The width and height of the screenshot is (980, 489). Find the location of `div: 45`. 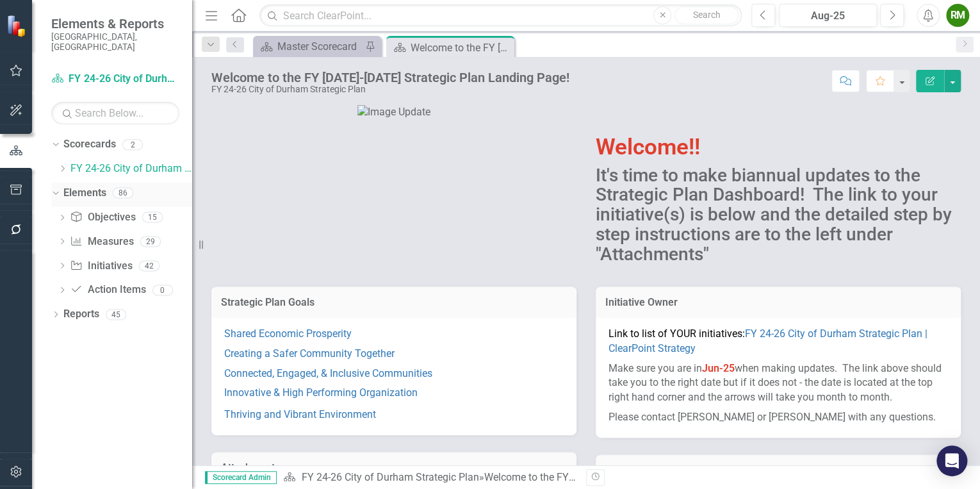

div: 45 is located at coordinates (116, 314).